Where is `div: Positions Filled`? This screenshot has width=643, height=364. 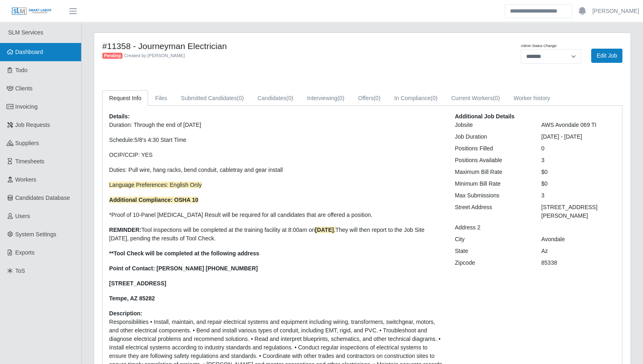 div: Positions Filled is located at coordinates (491, 148).